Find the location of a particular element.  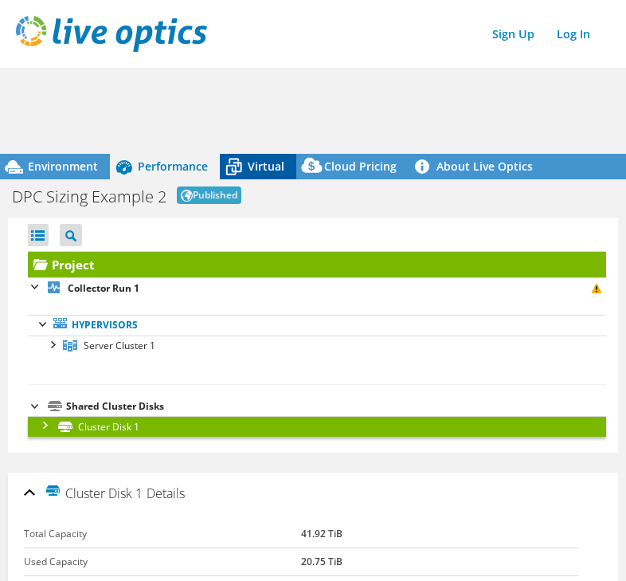

span: Environment is located at coordinates (63, 166).